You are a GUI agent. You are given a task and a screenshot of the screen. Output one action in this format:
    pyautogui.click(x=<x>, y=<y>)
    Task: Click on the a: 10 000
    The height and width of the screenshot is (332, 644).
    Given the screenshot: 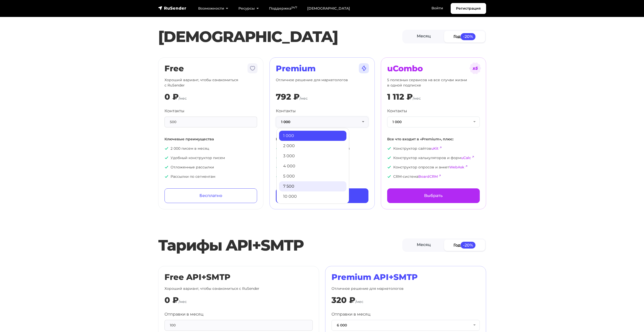 What is the action you would take?
    pyautogui.click(x=313, y=197)
    